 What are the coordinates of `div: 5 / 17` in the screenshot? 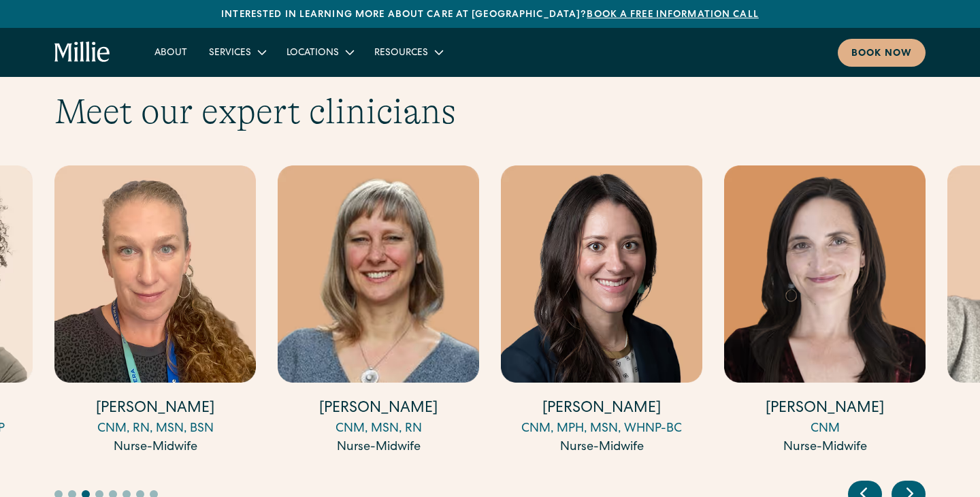 It's located at (155, 312).